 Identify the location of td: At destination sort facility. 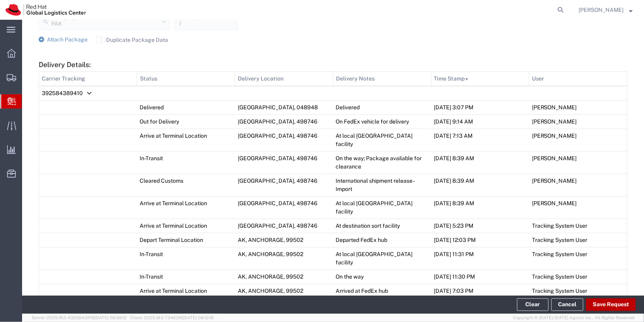
(382, 226).